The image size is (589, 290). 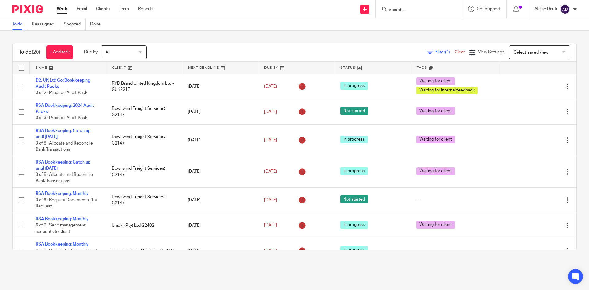 I want to click on span: 6 of 9 · Send management accounts to client, so click(x=60, y=228).